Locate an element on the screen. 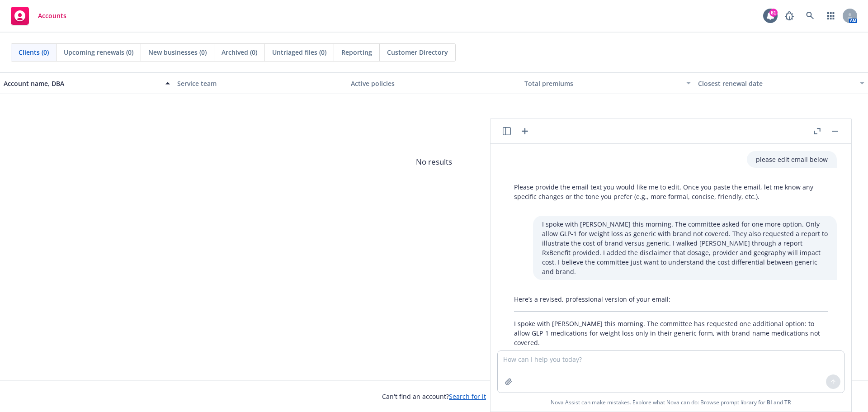  p: Here’s a revised, professional version of your email: is located at coordinates (671, 299).